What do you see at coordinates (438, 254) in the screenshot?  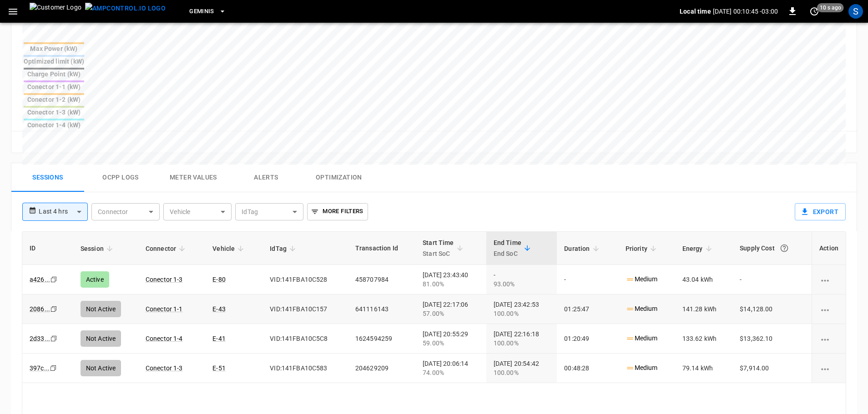 I see `p: Start SoC` at bounding box center [438, 254].